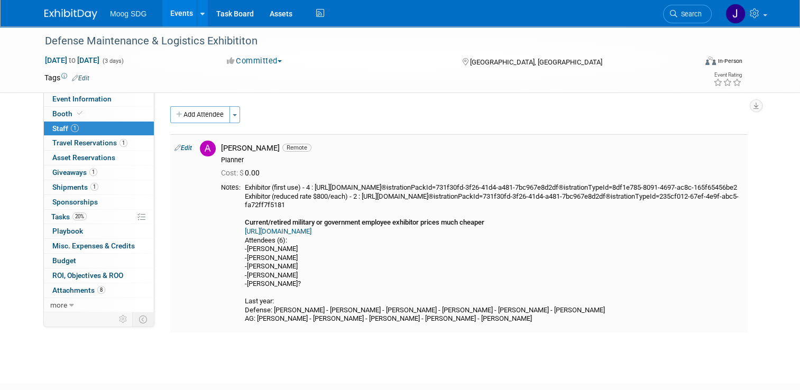 The image size is (800, 390). I want to click on a: Misc. Expenses & Credits, so click(99, 246).